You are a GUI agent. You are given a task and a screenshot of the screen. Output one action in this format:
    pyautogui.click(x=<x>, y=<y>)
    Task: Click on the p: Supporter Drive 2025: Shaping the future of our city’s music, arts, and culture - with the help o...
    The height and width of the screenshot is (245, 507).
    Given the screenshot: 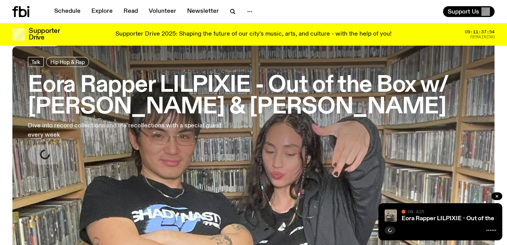 What is the action you would take?
    pyautogui.click(x=253, y=34)
    